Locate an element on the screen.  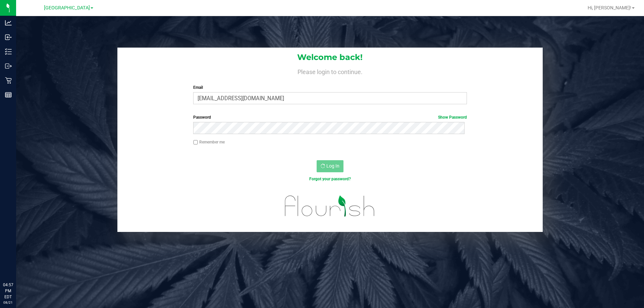
h1: Welcome back! is located at coordinates (330, 57).